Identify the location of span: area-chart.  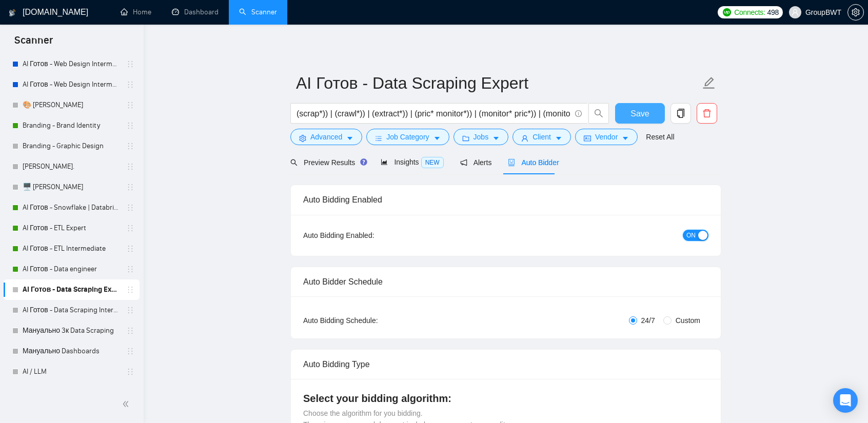
(384, 162).